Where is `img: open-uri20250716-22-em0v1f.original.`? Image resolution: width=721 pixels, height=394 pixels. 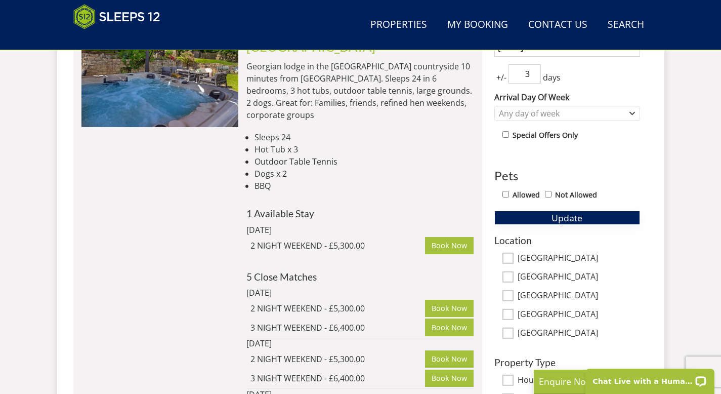
img: open-uri20250716-22-em0v1f.original. is located at coordinates (160, 76).